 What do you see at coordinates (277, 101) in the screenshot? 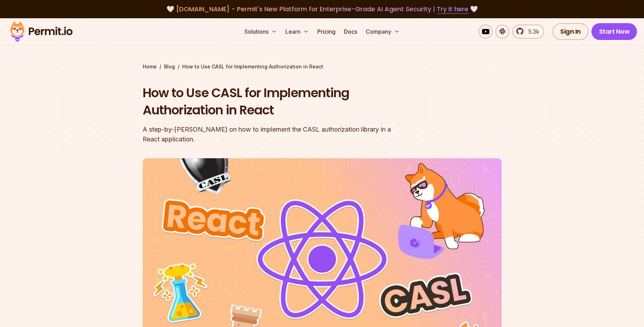
I see `h1: How to Use CASL for Implementing Authorization in React` at bounding box center [277, 101].